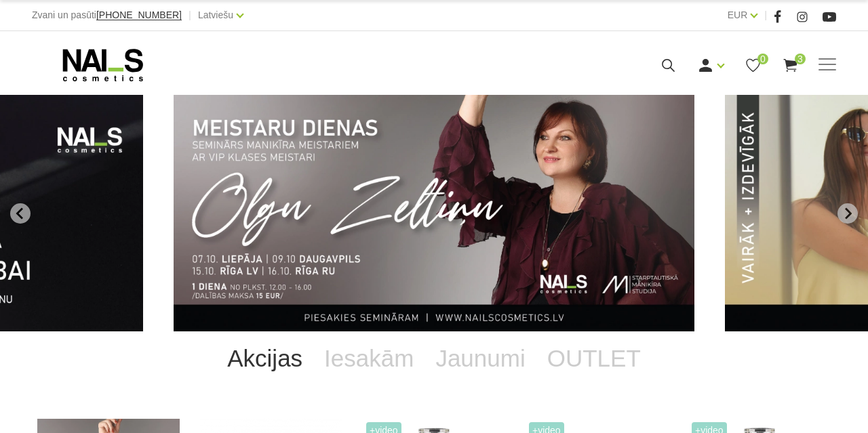  I want to click on a: 3, so click(790, 65).